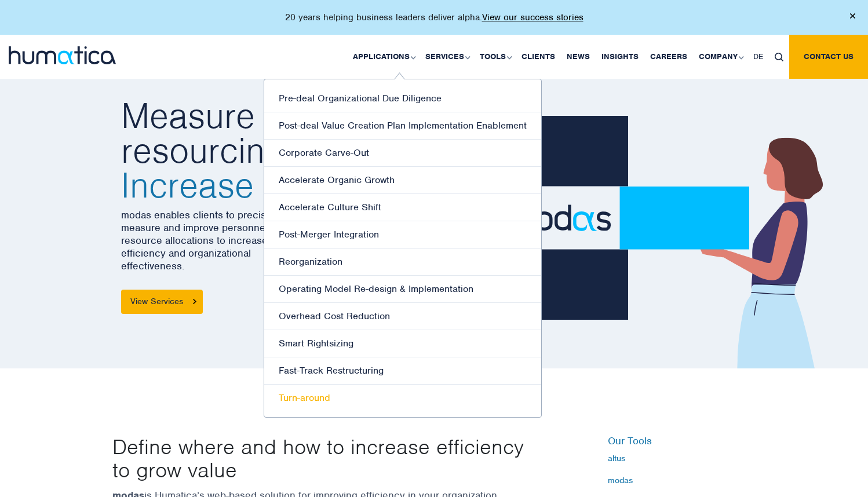 The image size is (868, 497). I want to click on a: modas, so click(681, 480).